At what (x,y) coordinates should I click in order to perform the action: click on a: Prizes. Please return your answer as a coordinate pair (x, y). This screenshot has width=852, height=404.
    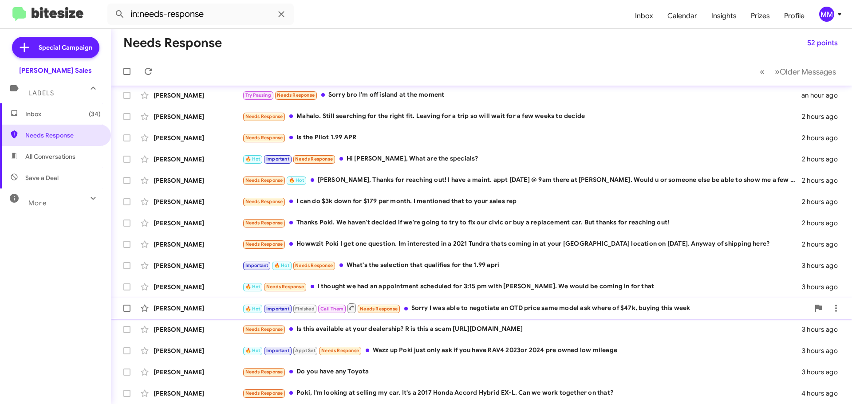
    Looking at the image, I should click on (760, 16).